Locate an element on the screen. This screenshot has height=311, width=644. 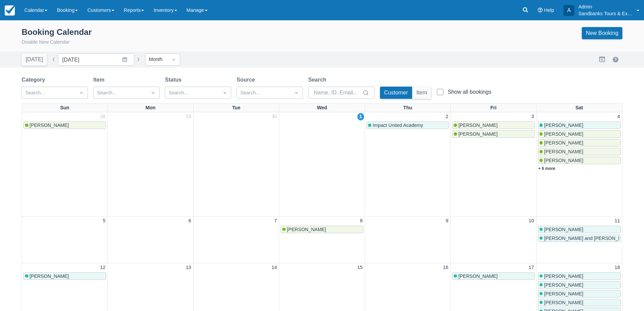
i: Help is located at coordinates (540, 10).